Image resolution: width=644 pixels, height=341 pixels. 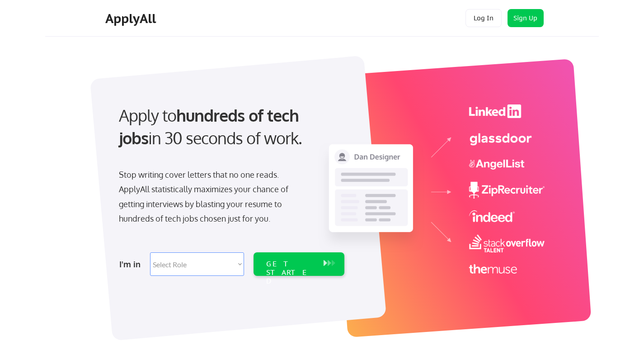 I want to click on div: Stop writing cover letters that no one reads. ApplyAll statistically maximizes your chance of get..., so click(x=211, y=196).